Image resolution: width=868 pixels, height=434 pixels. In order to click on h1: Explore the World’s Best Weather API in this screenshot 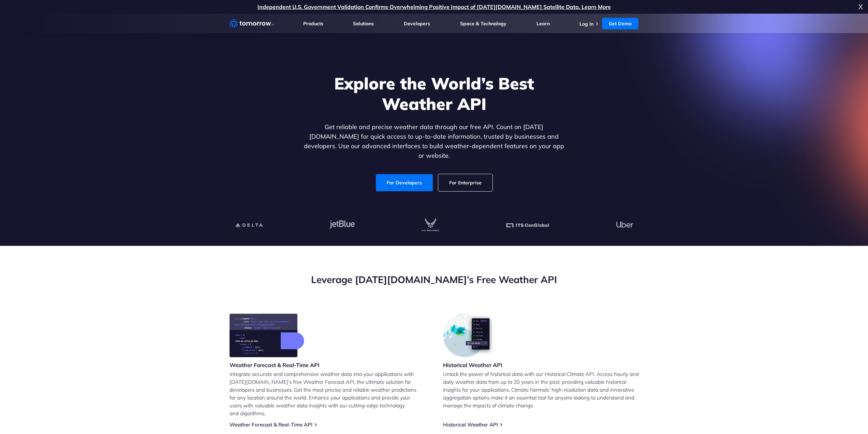, I will do `click(434, 94)`.